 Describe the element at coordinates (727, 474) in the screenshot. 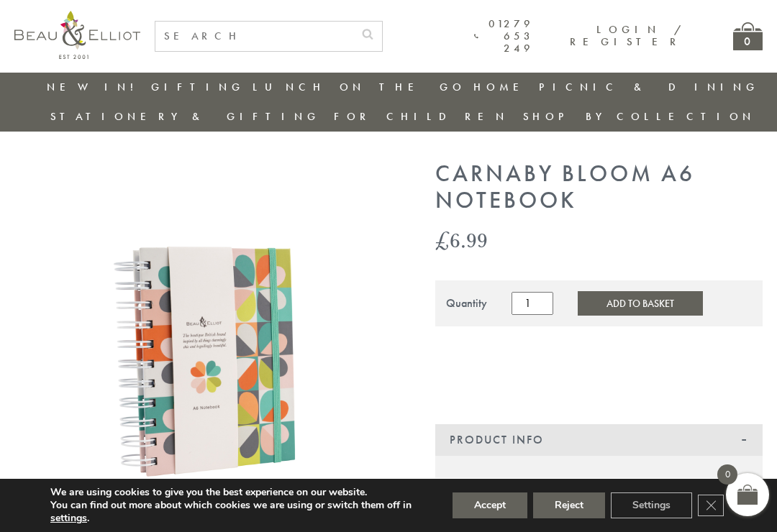

I see `span: 0` at that location.